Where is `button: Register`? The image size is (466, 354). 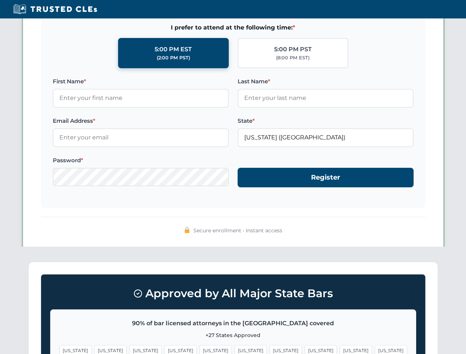 button: Register is located at coordinates (326, 178).